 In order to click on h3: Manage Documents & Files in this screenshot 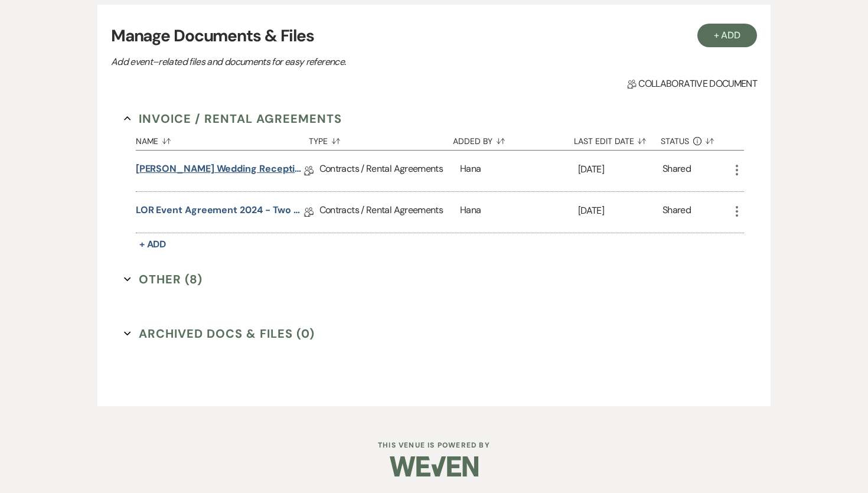, I will do `click(434, 36)`.